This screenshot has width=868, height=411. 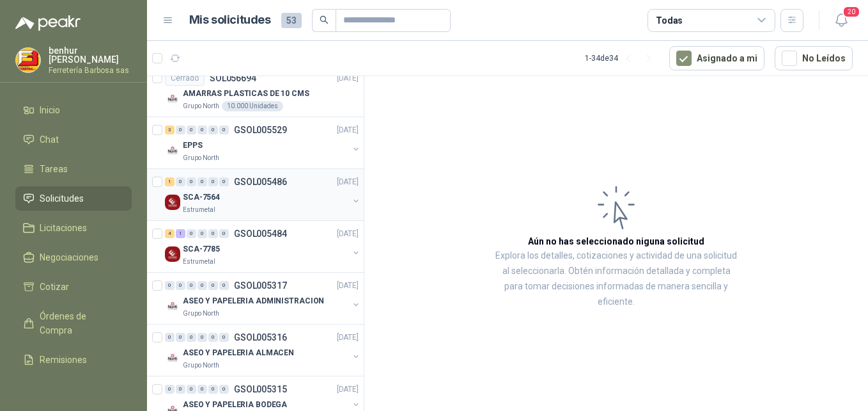 I want to click on p: GSOL005486, so click(x=260, y=182).